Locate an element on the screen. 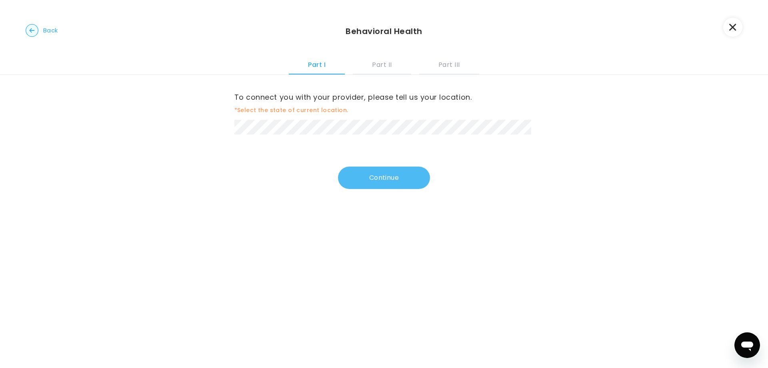  h3: Behavioral Health is located at coordinates (384, 31).